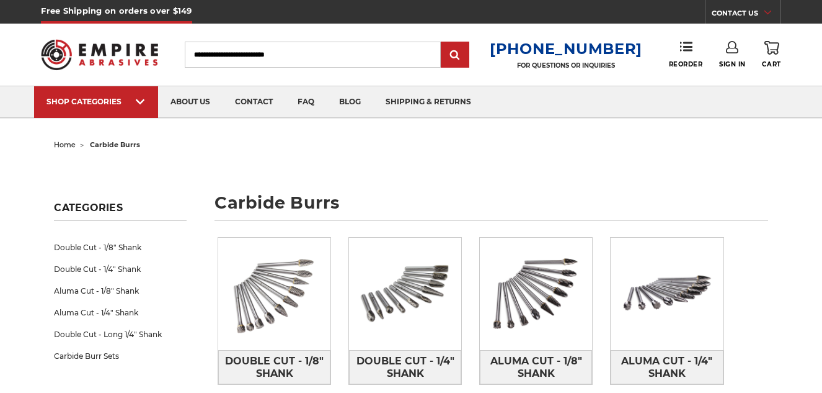  Describe the element at coordinates (120, 334) in the screenshot. I see `a: Double Cut - Long 1/4" Shank` at that location.